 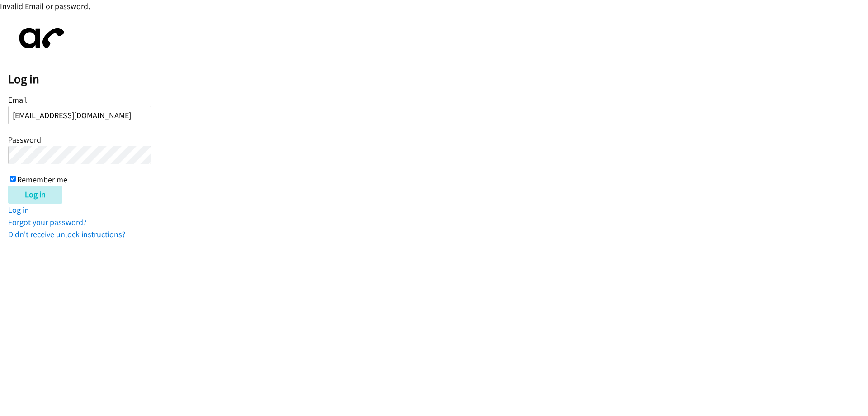 What do you see at coordinates (35, 195) in the screenshot?
I see `input: Log in` at bounding box center [35, 195].